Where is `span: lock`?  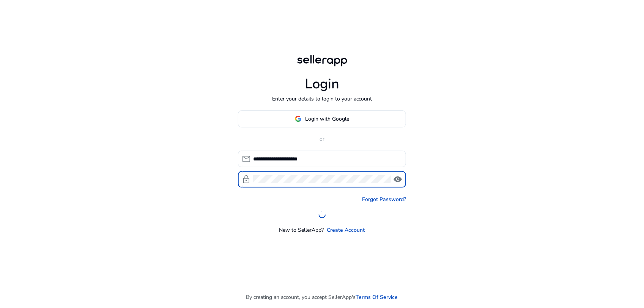 span: lock is located at coordinates (246, 179).